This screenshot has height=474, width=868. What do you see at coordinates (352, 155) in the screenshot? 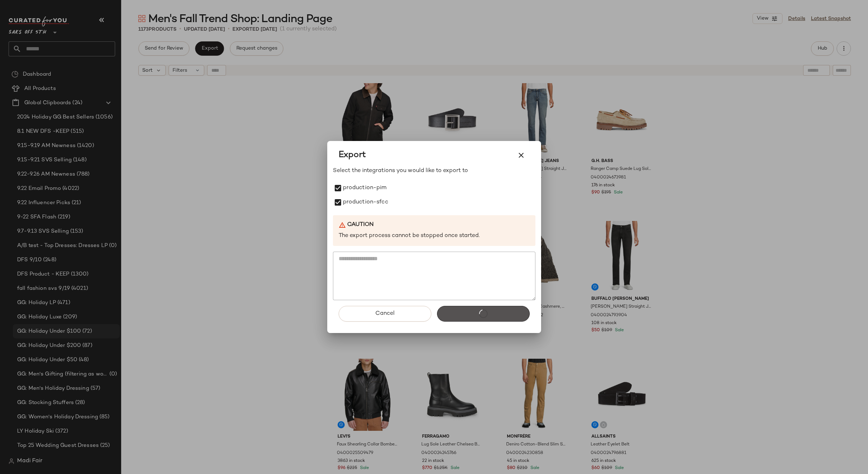
I see `span: Export` at bounding box center [352, 155].